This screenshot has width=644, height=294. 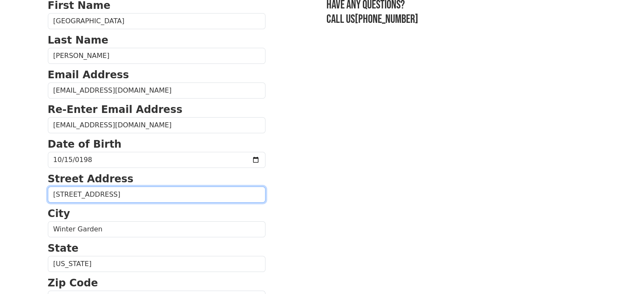 I want to click on input: Street Address, so click(x=157, y=195).